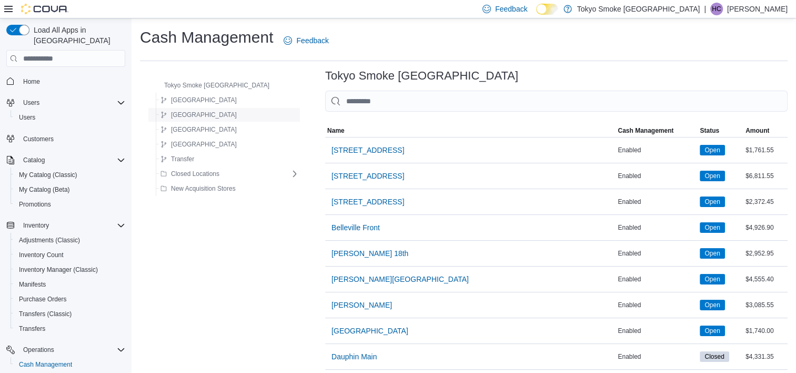  What do you see at coordinates (471, 131) in the screenshot?
I see `button: Name` at bounding box center [471, 131].